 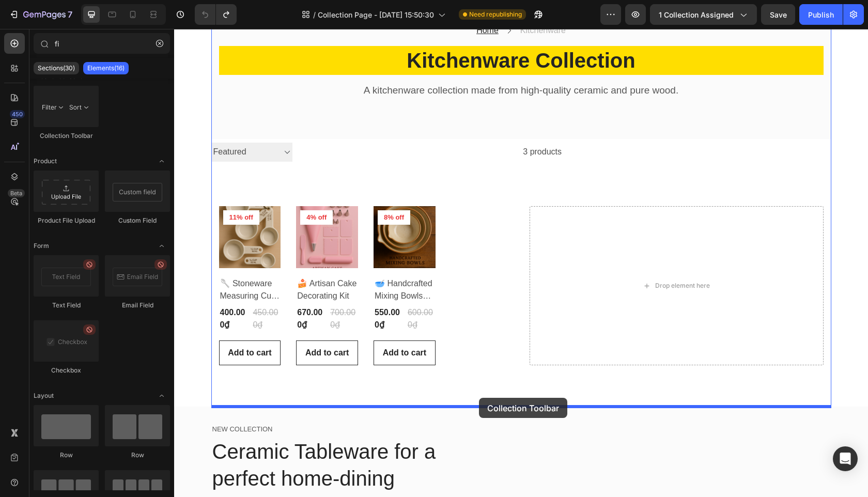 I want to click on span: Form, so click(x=41, y=246).